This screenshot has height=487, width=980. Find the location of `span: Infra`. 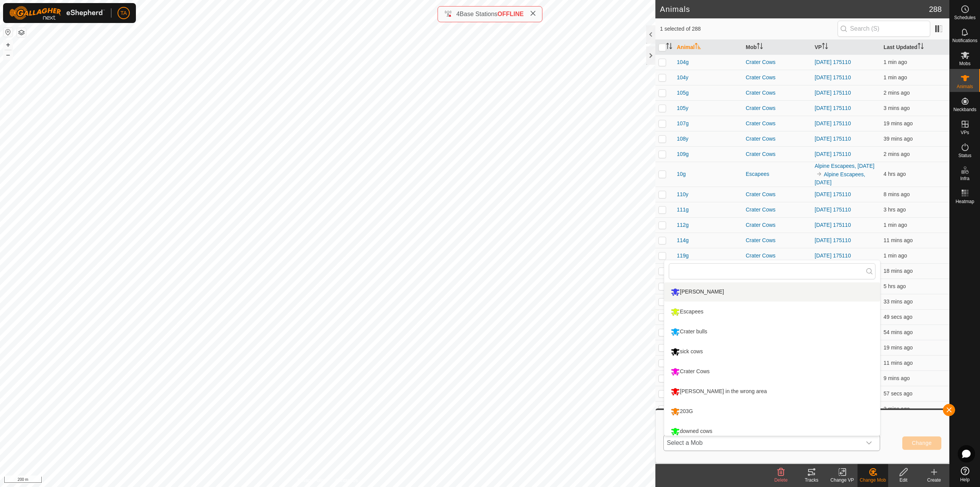

span: Infra is located at coordinates (965, 179).